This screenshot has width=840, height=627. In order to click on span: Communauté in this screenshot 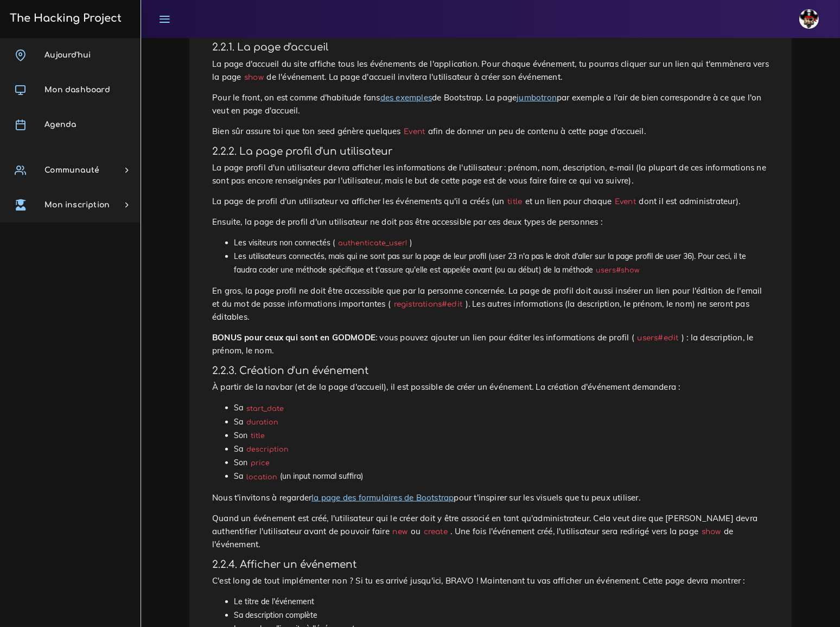, I will do `click(71, 170)`.